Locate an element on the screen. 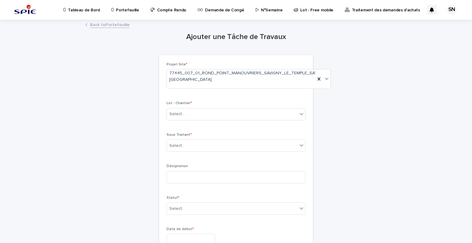 Image resolution: width=472 pixels, height=243 pixels. span: Sous Traitant is located at coordinates (179, 135).